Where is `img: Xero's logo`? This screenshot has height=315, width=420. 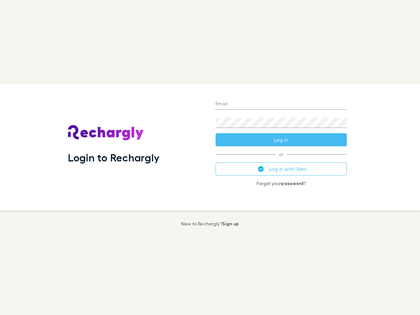 img: Xero's logo is located at coordinates (261, 169).